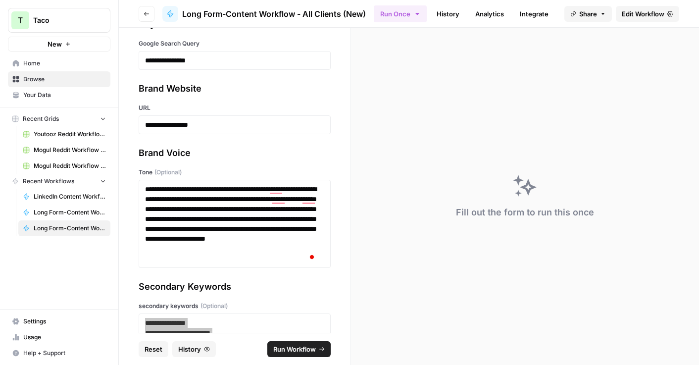  What do you see at coordinates (588, 14) in the screenshot?
I see `button: Share` at bounding box center [588, 14].